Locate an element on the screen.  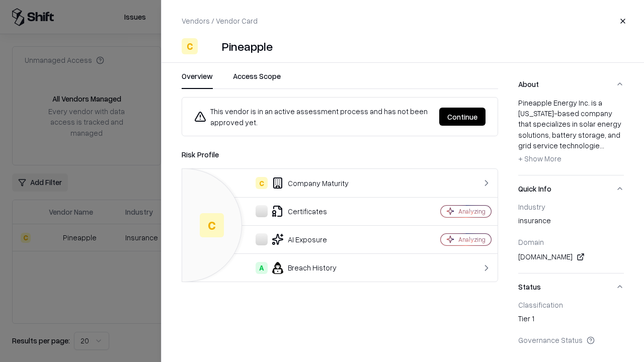
button: Quick Info is located at coordinates (571, 188).